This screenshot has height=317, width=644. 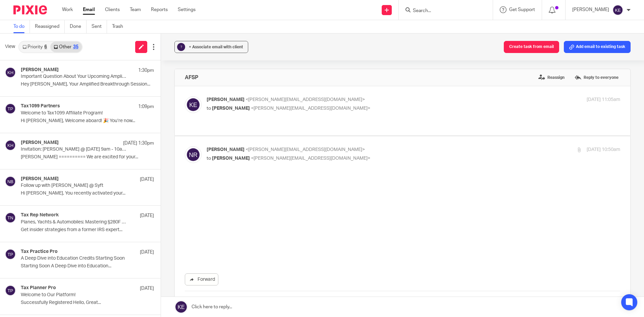 What do you see at coordinates (74, 222) in the screenshot?
I see `p: Planes, Yachts & Automobiles: Mastering §280F Write-Offs` at bounding box center [74, 222].